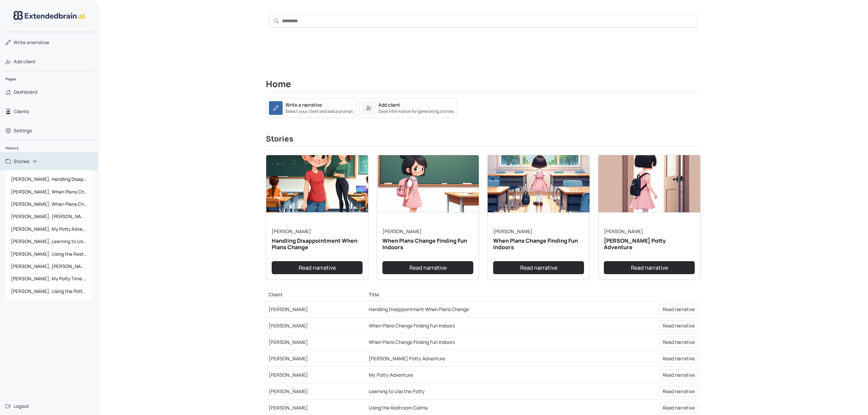 The image size is (868, 415). I want to click on div: Add client, so click(389, 104).